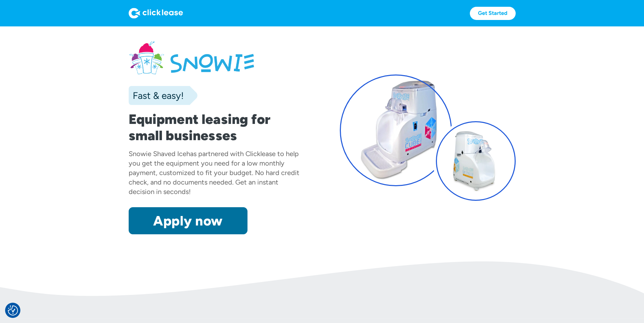 The width and height of the screenshot is (644, 323). Describe the element at coordinates (13, 311) in the screenshot. I see `img: Revisit consent button` at that location.